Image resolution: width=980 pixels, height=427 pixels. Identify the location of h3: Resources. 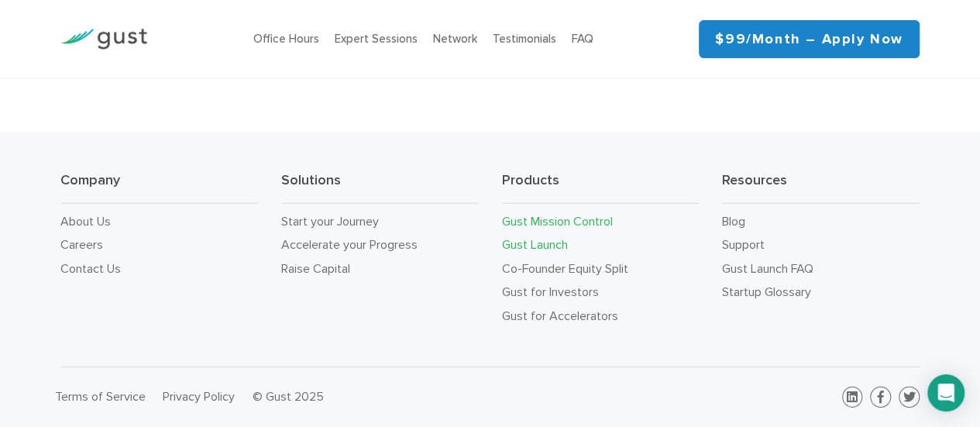
(821, 187).